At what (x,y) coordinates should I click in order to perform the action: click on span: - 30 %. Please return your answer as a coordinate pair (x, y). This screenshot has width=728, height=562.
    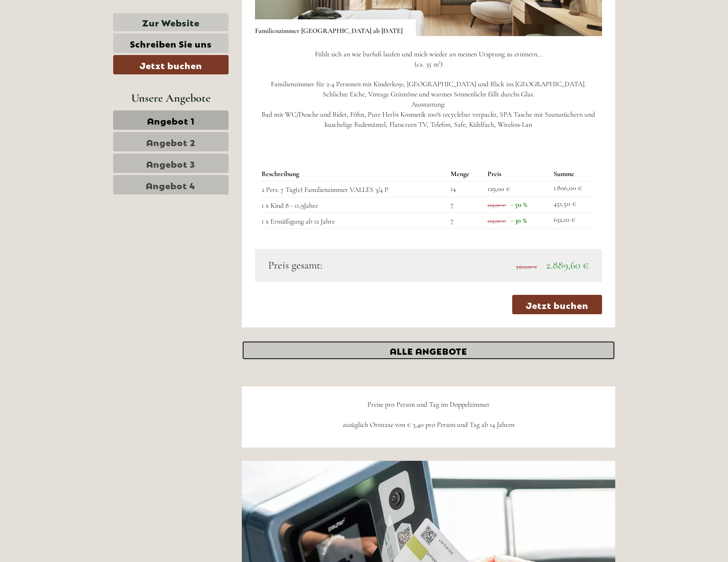
    Looking at the image, I should click on (519, 220).